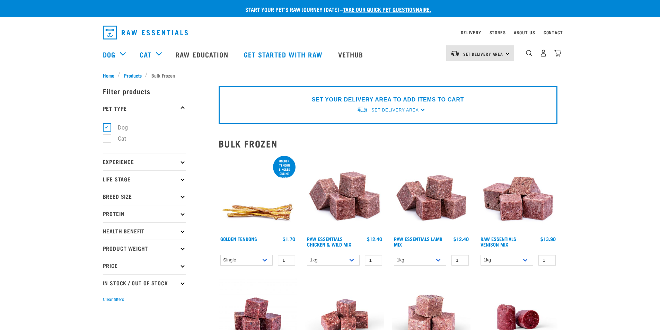 This screenshot has width=660, height=330. Describe the element at coordinates (345, 194) in the screenshot. I see `img: Pile Of Cubed Chicken Wild Meat Mix` at that location.